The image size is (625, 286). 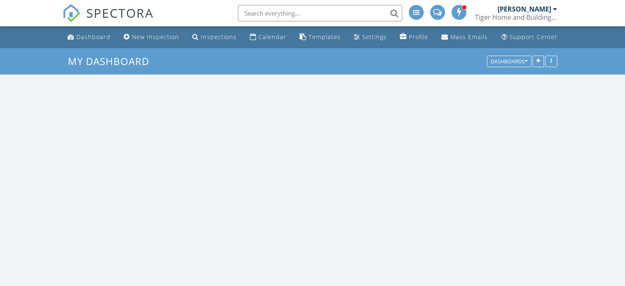 What do you see at coordinates (469, 37) in the screenshot?
I see `div: Mass Emails` at bounding box center [469, 37].